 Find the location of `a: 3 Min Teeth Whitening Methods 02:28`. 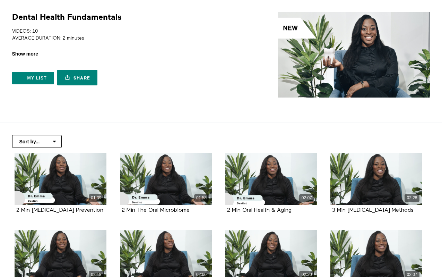

a: 3 Min Teeth Whitening Methods 02:28 is located at coordinates (376, 179).